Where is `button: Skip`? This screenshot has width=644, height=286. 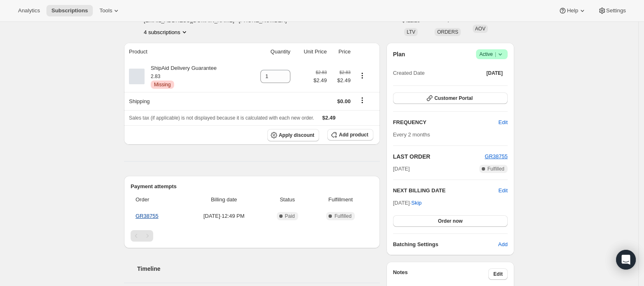 button: Skip is located at coordinates (416, 203).